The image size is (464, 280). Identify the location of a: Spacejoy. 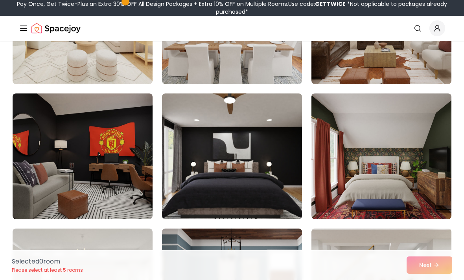
(56, 28).